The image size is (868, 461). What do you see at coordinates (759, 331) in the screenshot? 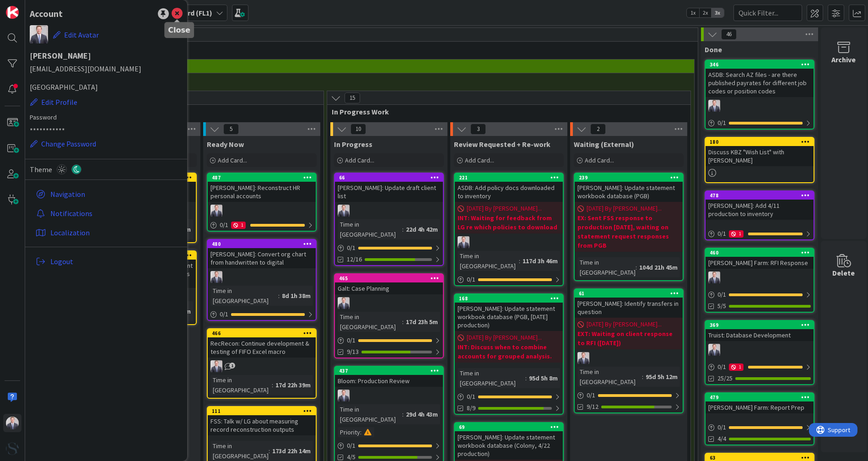
I see `div: 369Truist: Database Development` at bounding box center [759, 331].